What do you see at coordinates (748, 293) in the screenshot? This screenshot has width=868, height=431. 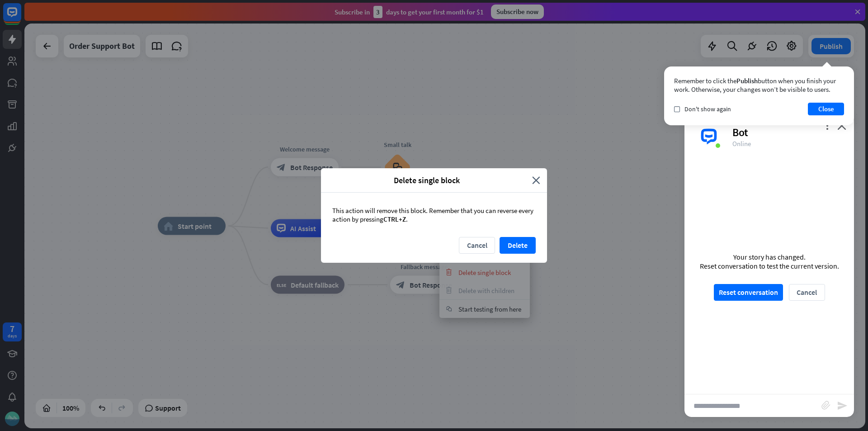 I see `button: Reset conversation` at bounding box center [748, 293].